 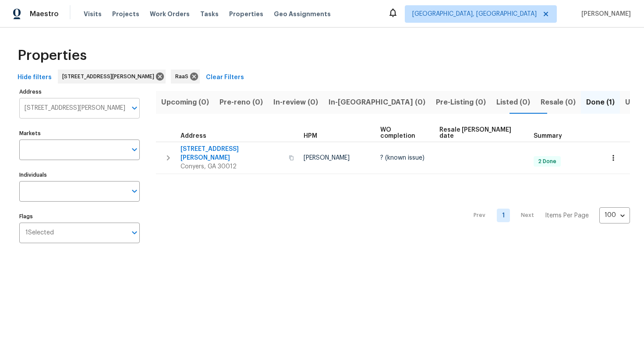 I want to click on span: Done (1), so click(x=600, y=102).